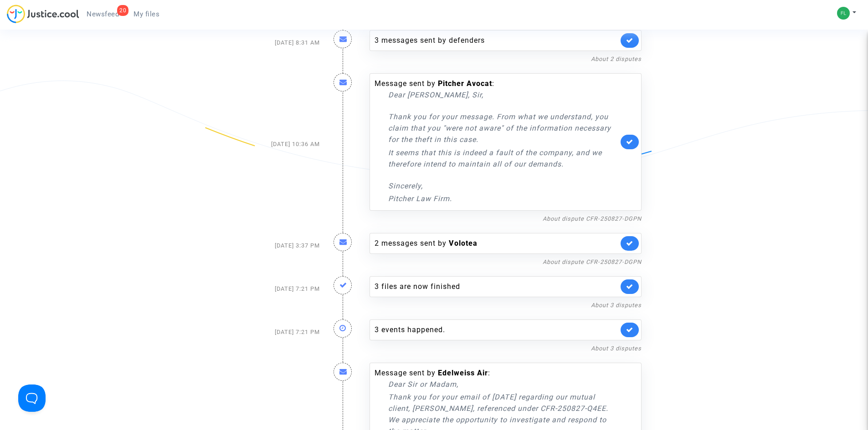  I want to click on div: 3 files are now finished, so click(496, 287).